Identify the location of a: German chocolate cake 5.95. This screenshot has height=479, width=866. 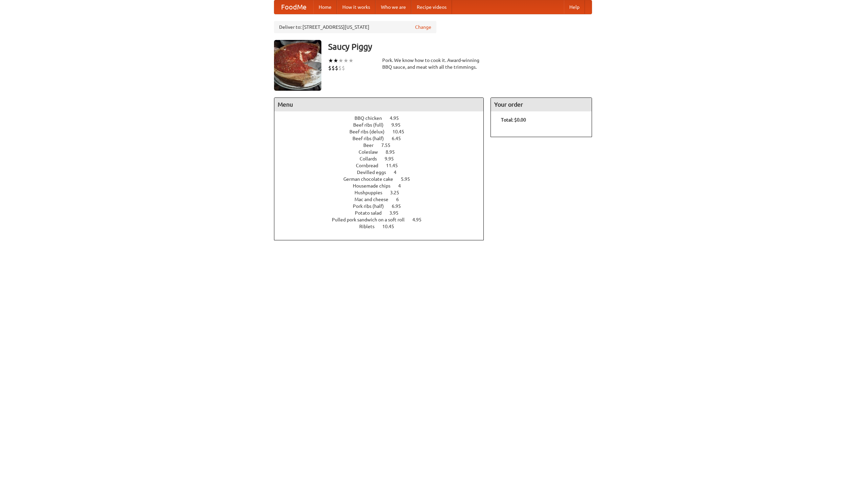
(383, 179).